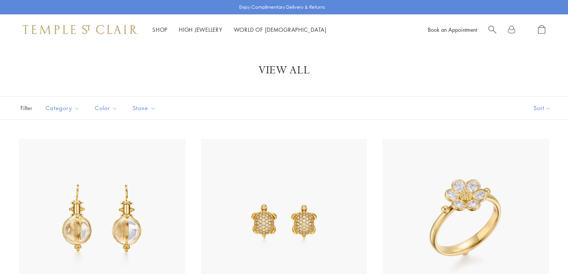  I want to click on button: Stone, so click(144, 108).